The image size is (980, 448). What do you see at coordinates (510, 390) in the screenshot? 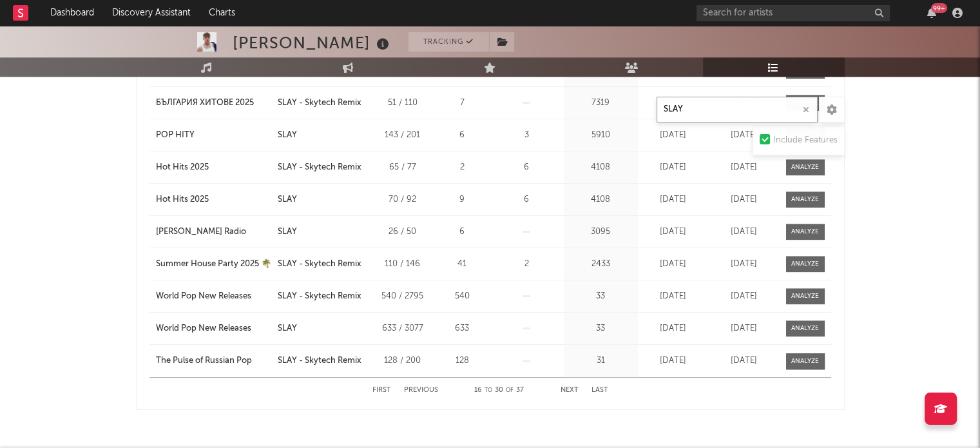
I see `span: of` at bounding box center [510, 390].